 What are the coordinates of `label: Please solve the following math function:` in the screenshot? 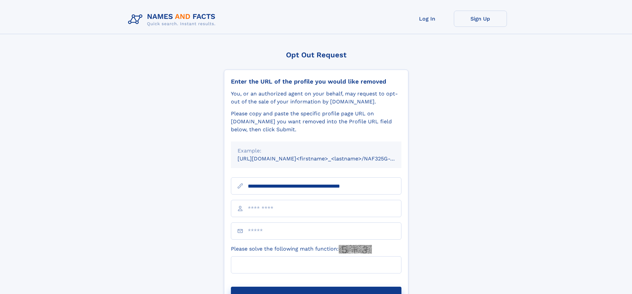 It's located at (301, 249).